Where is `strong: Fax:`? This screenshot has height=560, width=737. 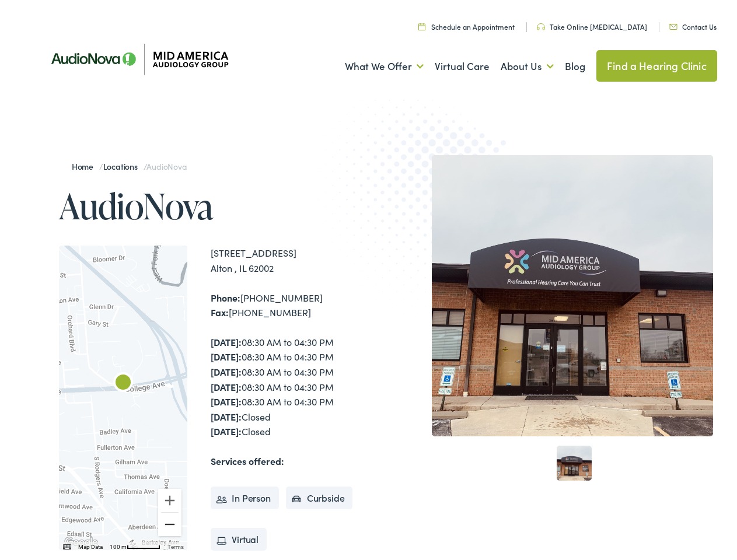 strong: Fax: is located at coordinates (219, 309).